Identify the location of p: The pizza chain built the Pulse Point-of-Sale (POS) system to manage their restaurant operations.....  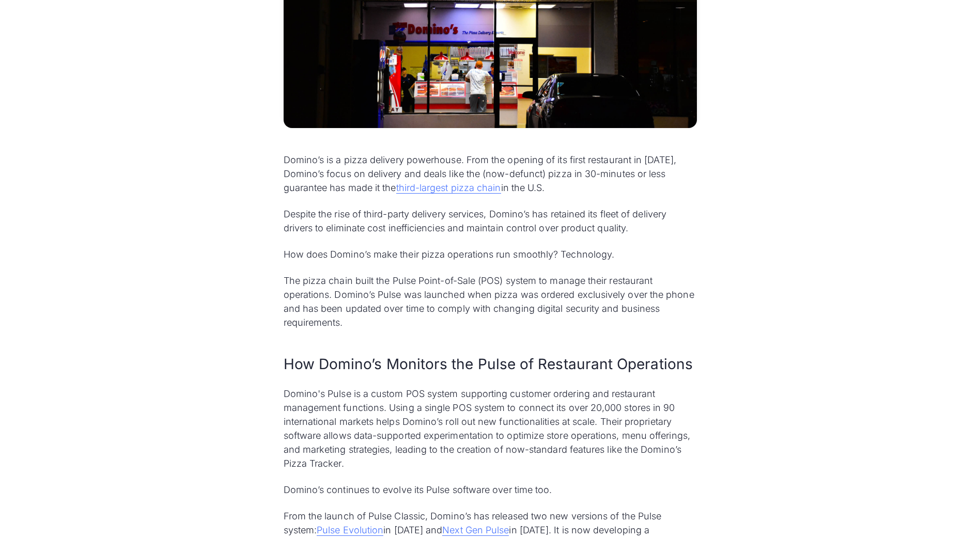
(490, 302).